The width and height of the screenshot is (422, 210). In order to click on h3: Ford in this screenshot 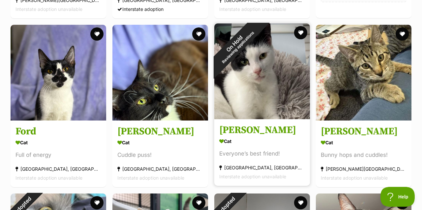, I will do `click(58, 131)`.